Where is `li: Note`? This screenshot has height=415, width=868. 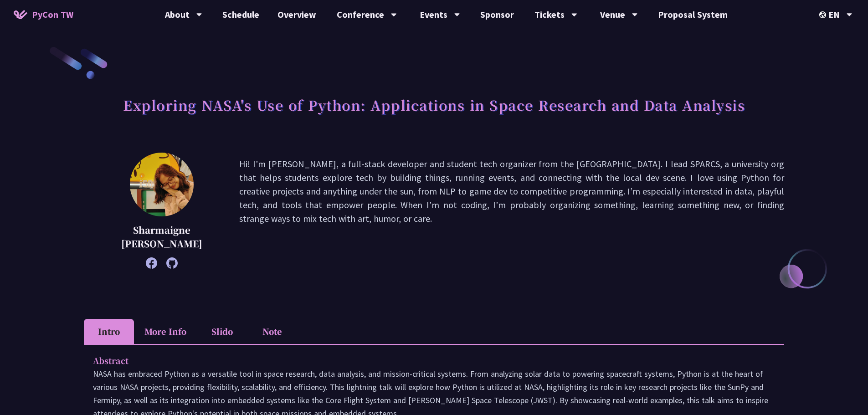 li: Note is located at coordinates (272, 331).